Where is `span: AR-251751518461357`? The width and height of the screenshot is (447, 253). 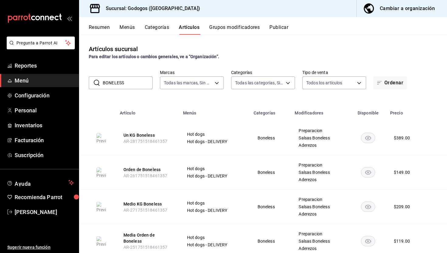
span: AR-251751518461357 is located at coordinates (145, 247).